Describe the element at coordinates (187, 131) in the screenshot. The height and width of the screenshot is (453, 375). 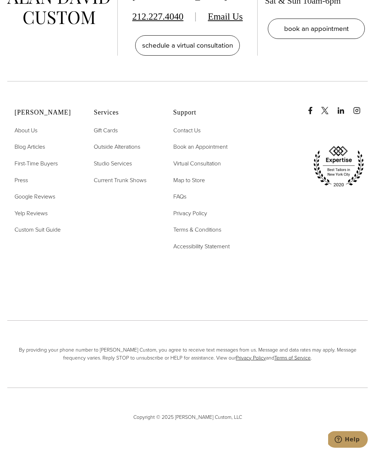
I see `span: Contact Us` at that location.